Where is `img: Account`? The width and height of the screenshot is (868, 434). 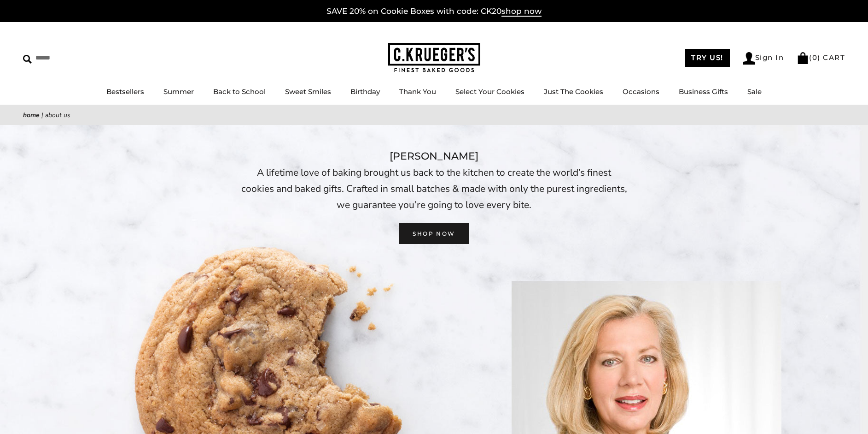
img: Account is located at coordinates (749, 58).